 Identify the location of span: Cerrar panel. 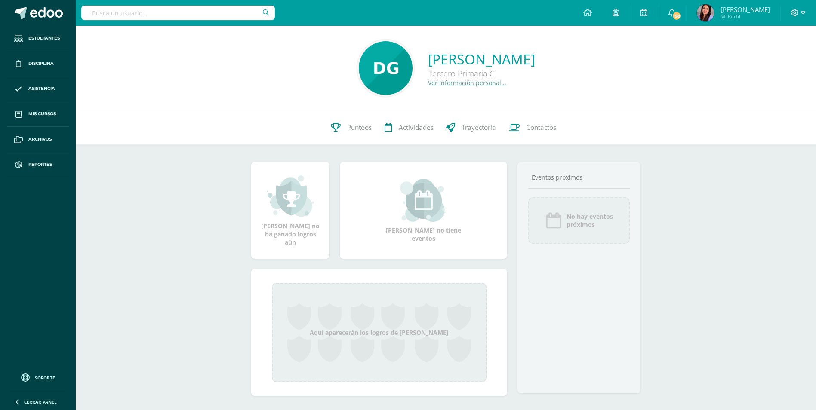
(40, 402).